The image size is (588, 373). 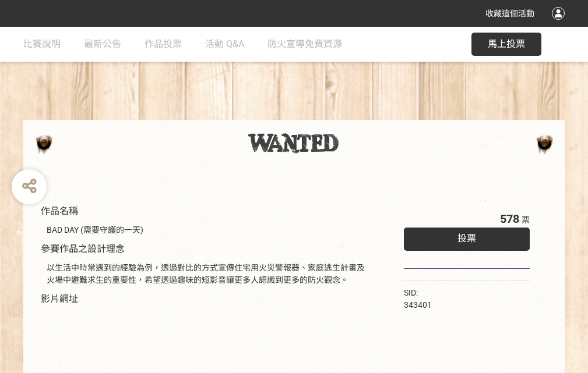 What do you see at coordinates (59, 210) in the screenshot?
I see `span: 作品名稱` at bounding box center [59, 210].